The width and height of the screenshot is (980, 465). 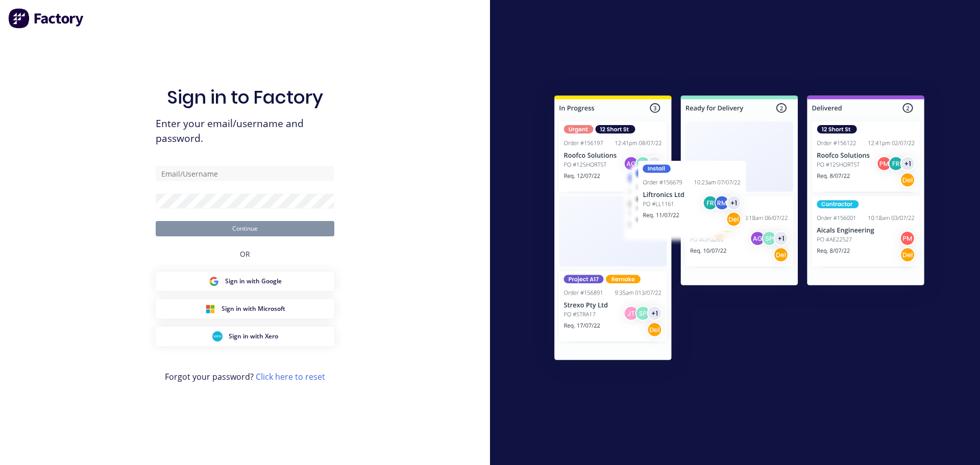 I want to click on span: Sign in with Xero, so click(x=253, y=336).